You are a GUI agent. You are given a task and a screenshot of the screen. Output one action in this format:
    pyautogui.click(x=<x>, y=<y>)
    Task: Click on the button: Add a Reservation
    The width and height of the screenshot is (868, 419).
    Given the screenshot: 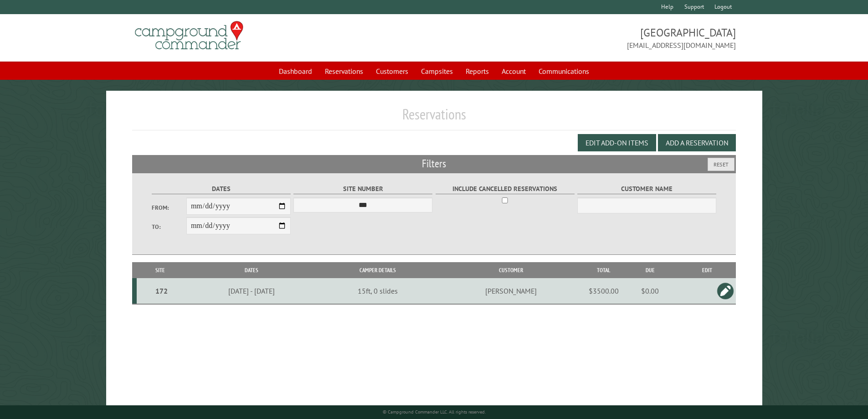 What is the action you would take?
    pyautogui.click(x=697, y=143)
    